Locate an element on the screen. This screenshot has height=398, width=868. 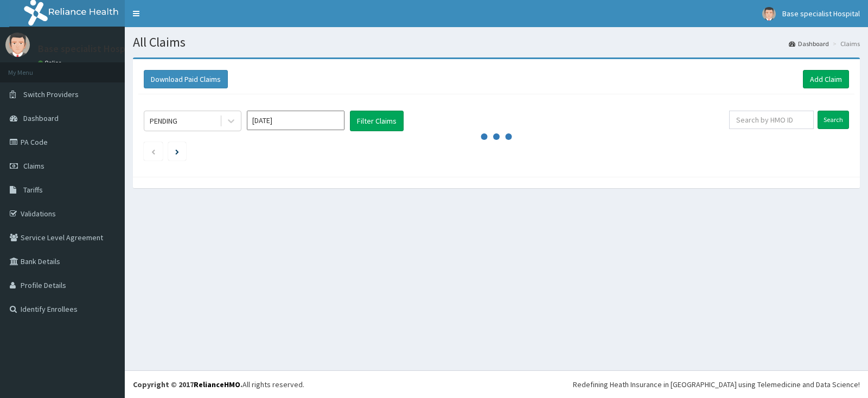
li: Claims is located at coordinates (845, 43).